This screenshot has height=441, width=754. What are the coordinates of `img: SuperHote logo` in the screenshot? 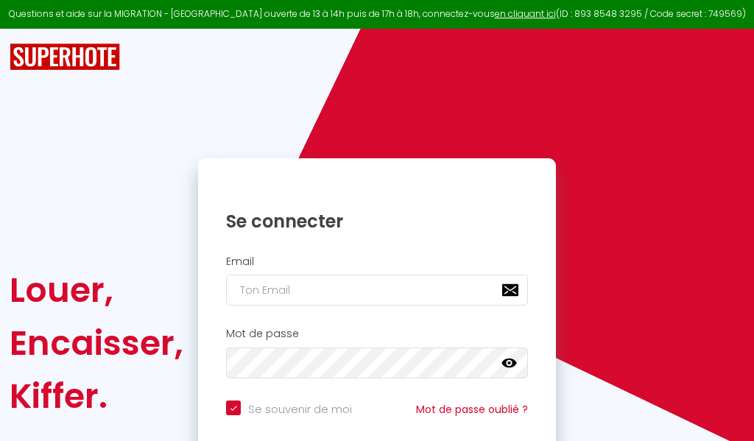 It's located at (65, 57).